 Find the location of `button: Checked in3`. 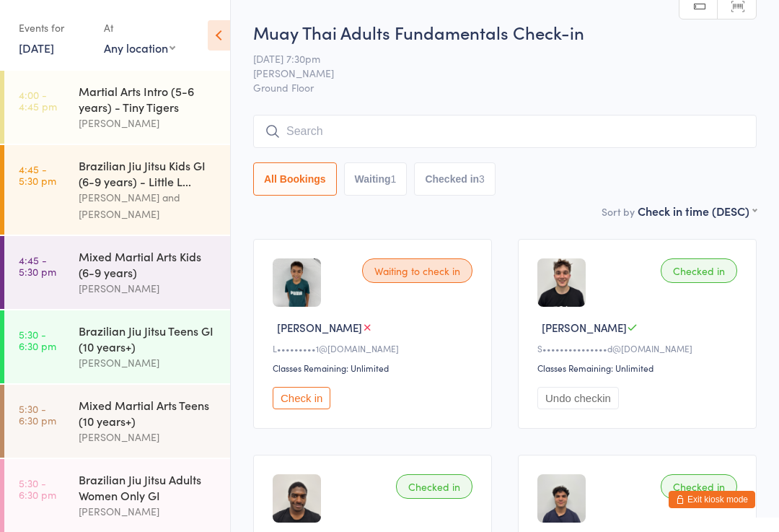

button: Checked in3 is located at coordinates (454, 178).